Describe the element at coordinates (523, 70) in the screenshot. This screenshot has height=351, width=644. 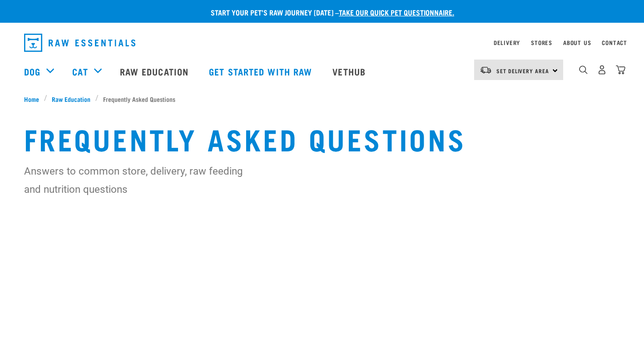
I see `span: Set Delivery Area` at that location.